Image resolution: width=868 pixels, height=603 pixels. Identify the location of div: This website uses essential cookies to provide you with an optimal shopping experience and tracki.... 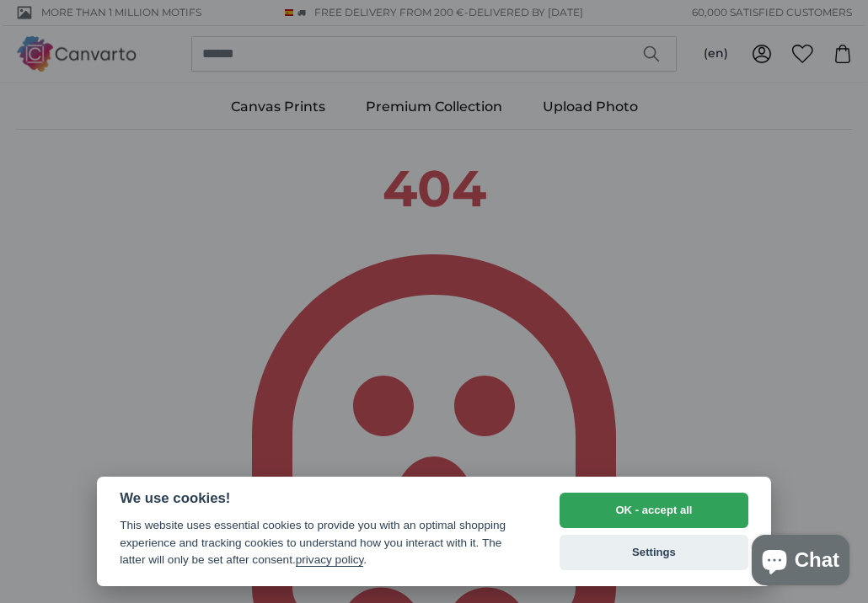
(323, 543).